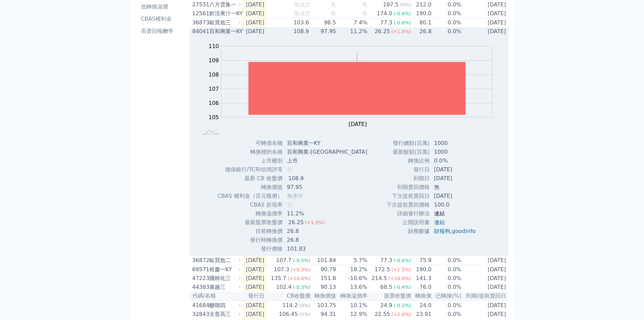  What do you see at coordinates (224, 31) in the screenshot?
I see `div: 百和興業一KY` at bounding box center [224, 31].